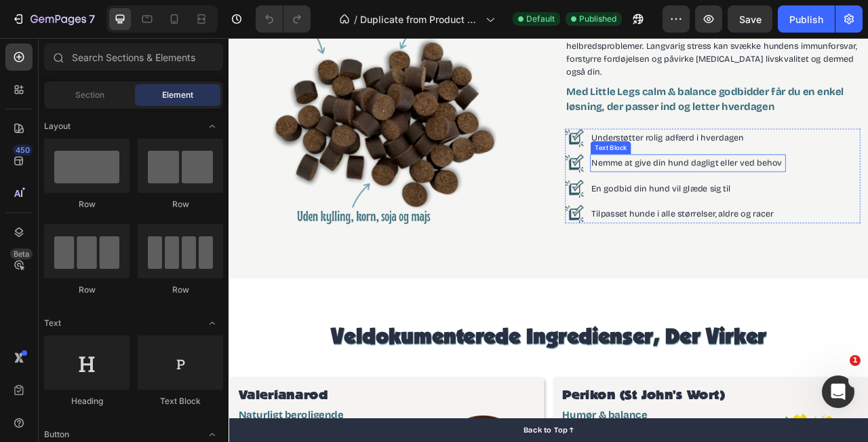  What do you see at coordinates (750, 19) in the screenshot?
I see `span: Save` at bounding box center [750, 19].